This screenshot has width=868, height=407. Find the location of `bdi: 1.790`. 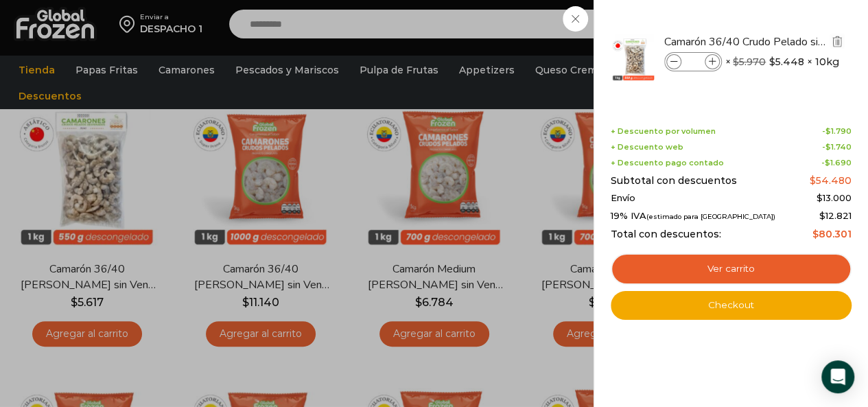

bdi: 1.790 is located at coordinates (839, 131).